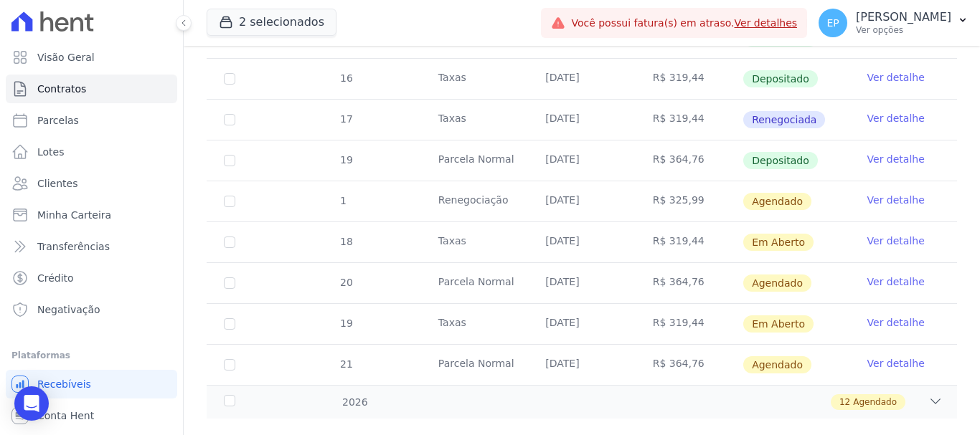  Describe the element at coordinates (474, 201) in the screenshot. I see `td: Renegociação` at that location.